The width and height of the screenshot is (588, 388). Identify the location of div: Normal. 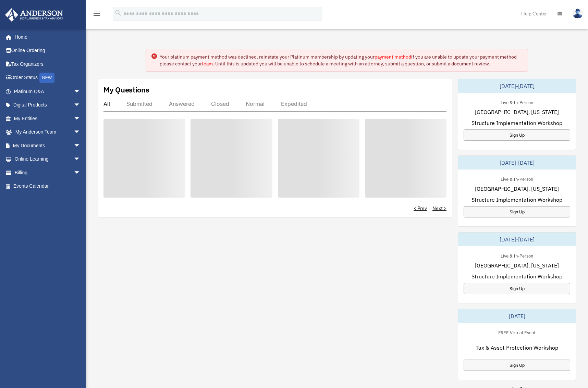
(255, 104).